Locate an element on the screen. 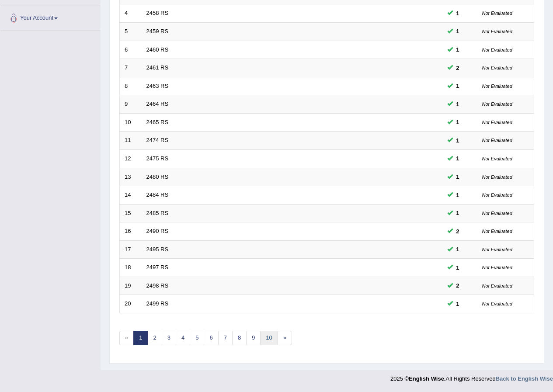 This screenshot has width=553, height=392. a: 2480 RS is located at coordinates (157, 177).